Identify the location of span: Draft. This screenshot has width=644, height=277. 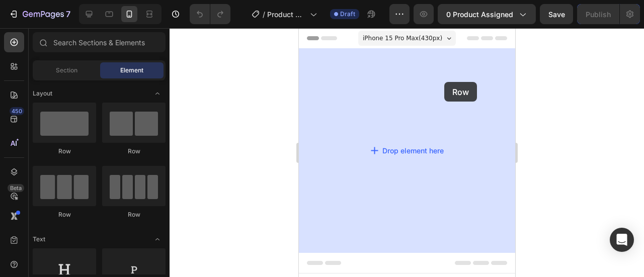
(348, 14).